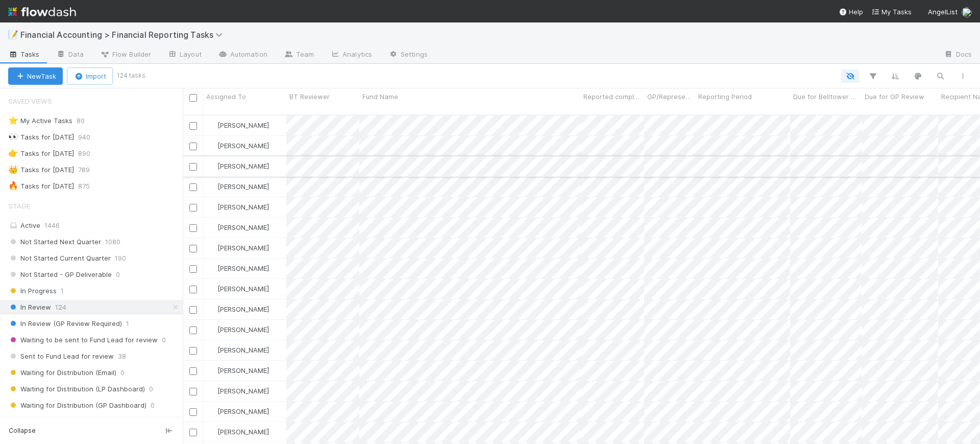  I want to click on span: Waiting to be sent to Fund Lead for review, so click(82, 340).